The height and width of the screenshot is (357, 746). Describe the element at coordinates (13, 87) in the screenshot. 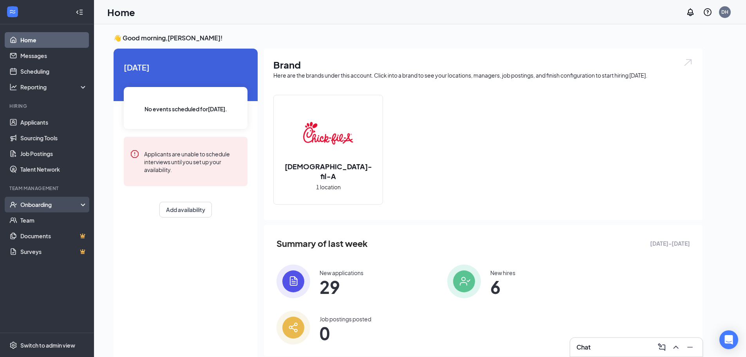

I see `svg: Analysis` at that location.